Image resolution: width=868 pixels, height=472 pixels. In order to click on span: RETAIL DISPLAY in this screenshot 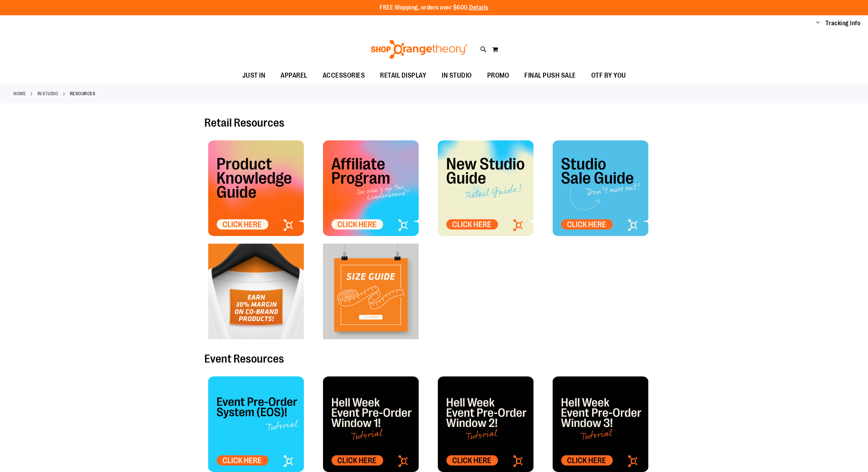, I will do `click(403, 75)`.